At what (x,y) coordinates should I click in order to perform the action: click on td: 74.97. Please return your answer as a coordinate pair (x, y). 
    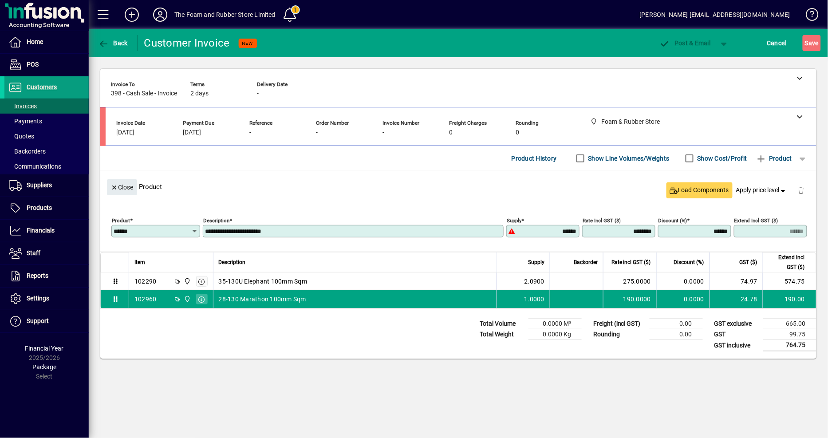
    Looking at the image, I should click on (736, 281).